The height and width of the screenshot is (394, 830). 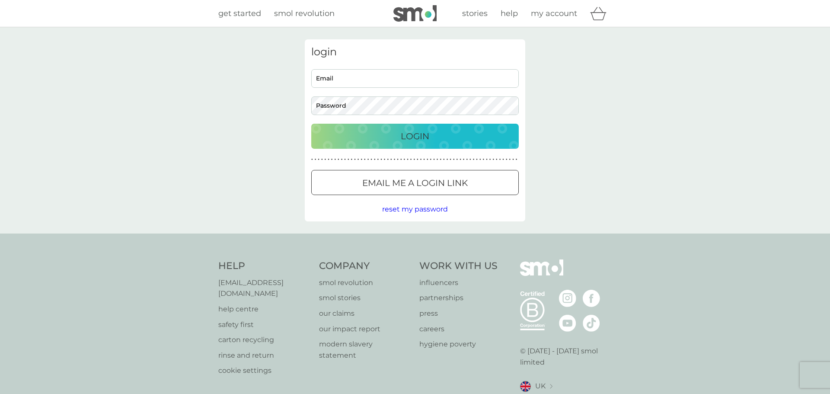 I want to click on div: basket, so click(x=601, y=13).